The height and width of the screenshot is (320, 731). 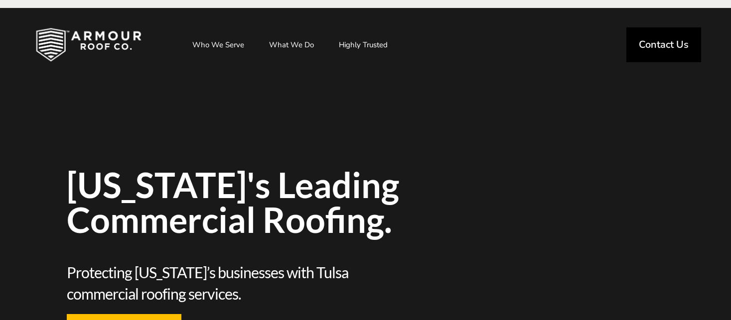 I want to click on a: Who We Serve, so click(x=218, y=45).